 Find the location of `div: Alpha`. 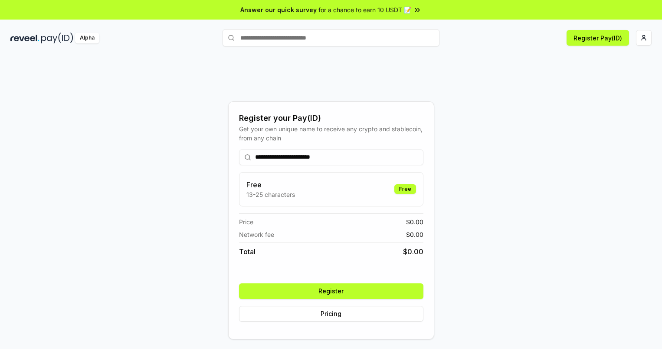

div: Alpha is located at coordinates (87, 38).